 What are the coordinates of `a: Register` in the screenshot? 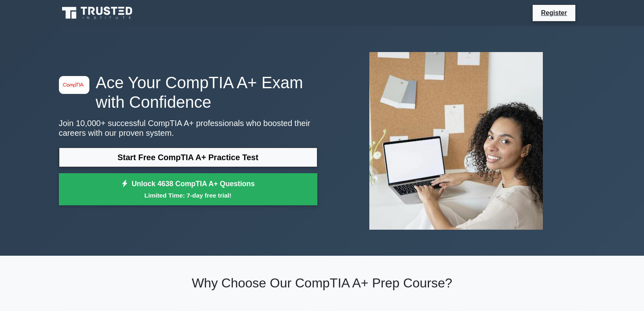 It's located at (554, 13).